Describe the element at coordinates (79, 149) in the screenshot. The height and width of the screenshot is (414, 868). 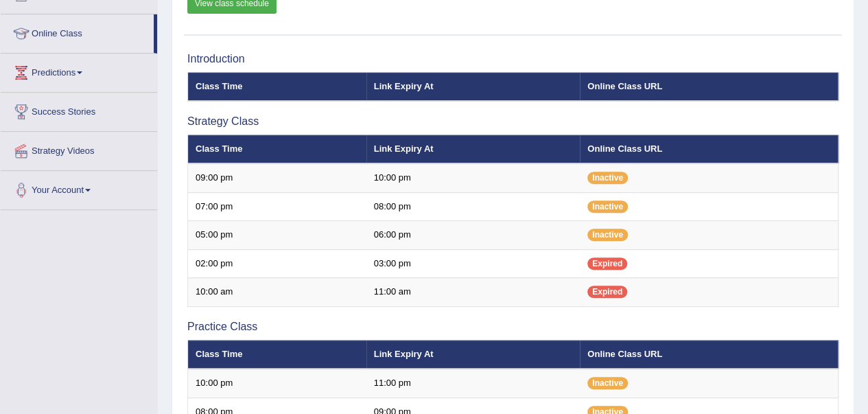
I see `a: Strategy Videos` at that location.